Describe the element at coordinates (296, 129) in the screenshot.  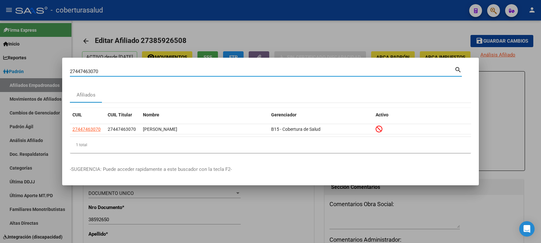
I see `span: B15 - Cobertura de Salud` at that location.